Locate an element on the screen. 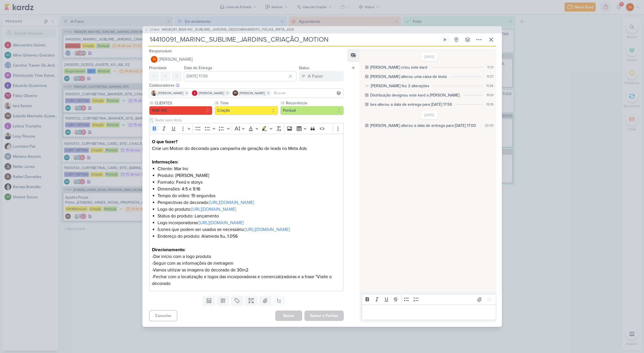 This screenshot has width=644, height=353. div: 11:28 is located at coordinates (490, 86).